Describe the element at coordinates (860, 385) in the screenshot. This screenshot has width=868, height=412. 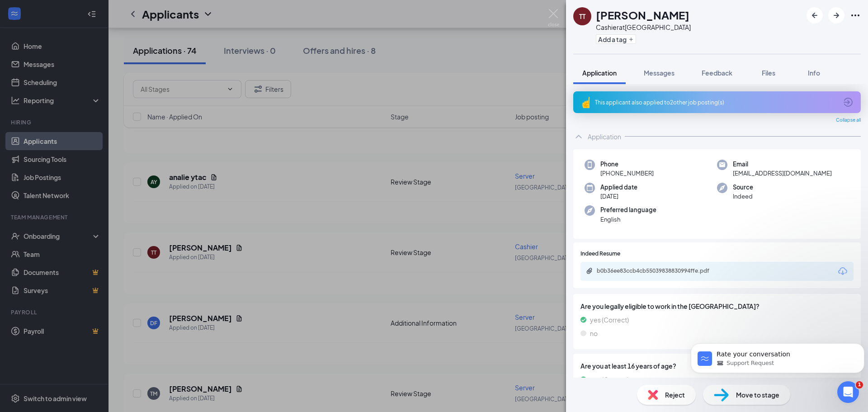
I see `span: 1` at that location.